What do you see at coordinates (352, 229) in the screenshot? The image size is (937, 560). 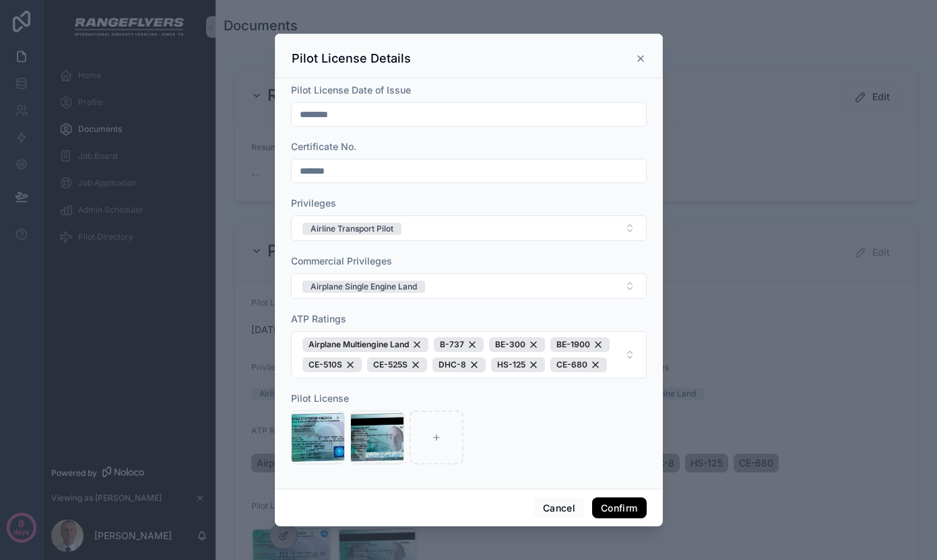 I see `div: Airline Transport Pilot` at bounding box center [352, 229].